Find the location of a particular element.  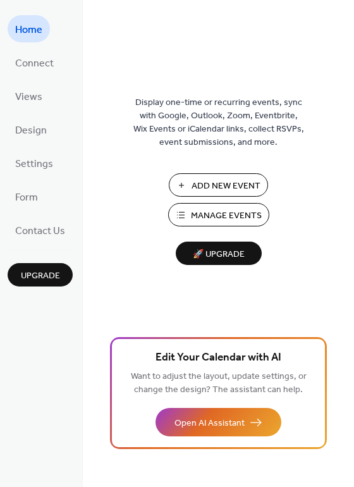

button: Add New Event is located at coordinates (218, 185).